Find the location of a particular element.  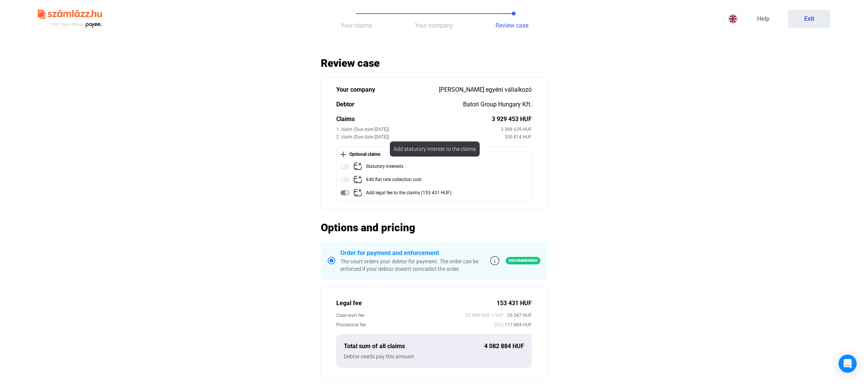

button: EN is located at coordinates (733, 19).